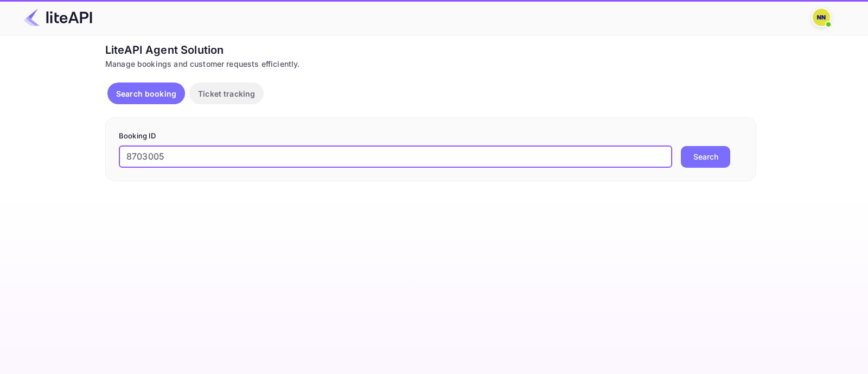 The image size is (868, 374). What do you see at coordinates (146, 93) in the screenshot?
I see `p: Search booking` at bounding box center [146, 93].